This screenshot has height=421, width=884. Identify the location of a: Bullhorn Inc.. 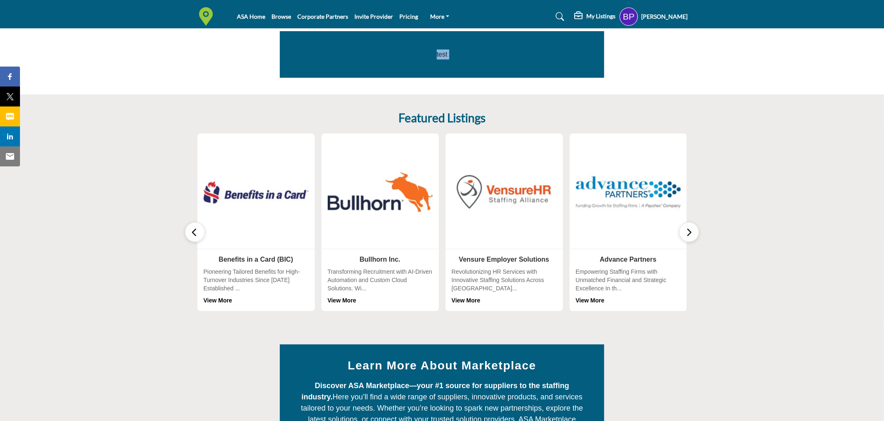
(380, 259).